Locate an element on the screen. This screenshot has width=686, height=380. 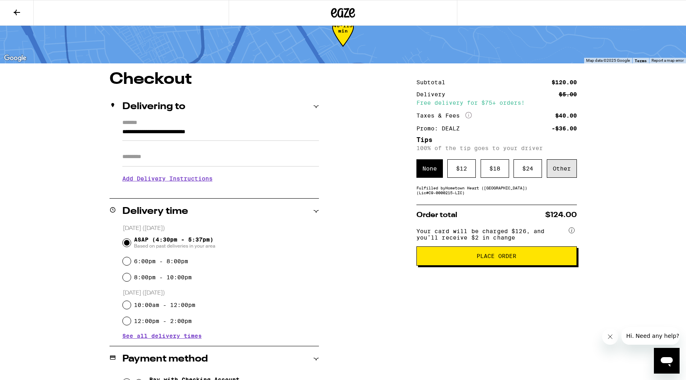
label: 10:00am - 12:00pm is located at coordinates (164, 305).